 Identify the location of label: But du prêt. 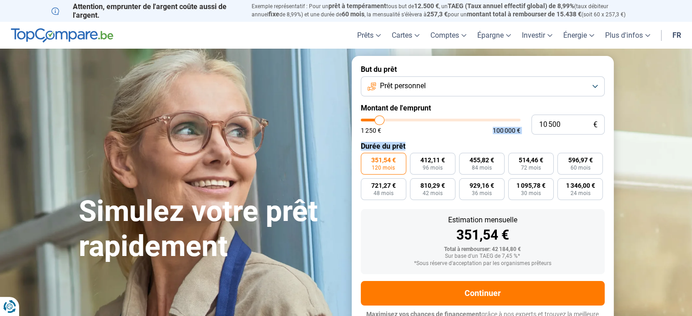
(483, 69).